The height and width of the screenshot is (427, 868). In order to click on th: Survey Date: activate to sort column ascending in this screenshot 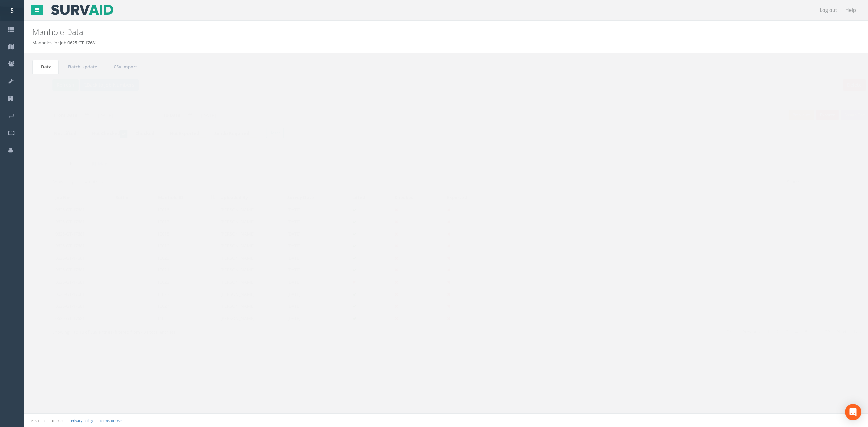, I will do `click(304, 198)`.